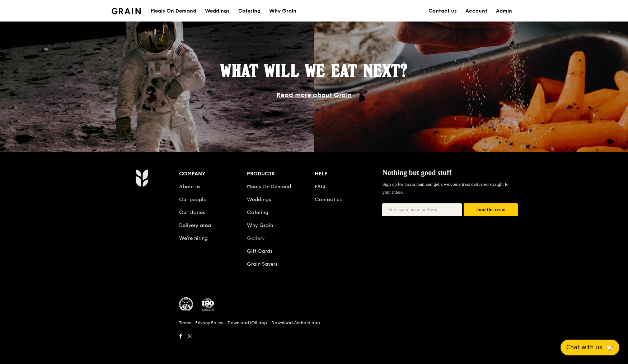  Describe the element at coordinates (247, 323) in the screenshot. I see `a: Download iOS app` at that location.